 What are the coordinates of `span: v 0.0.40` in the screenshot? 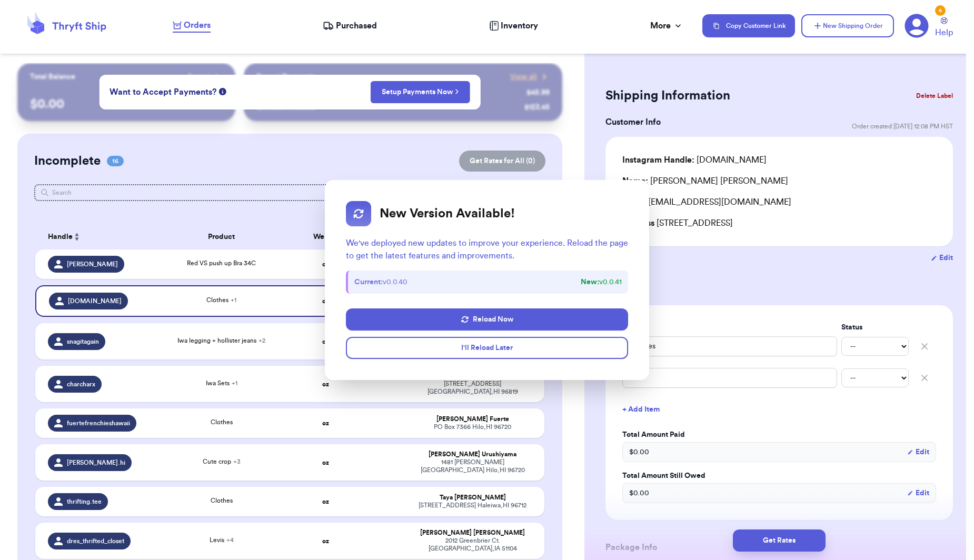 It's located at (380, 282).